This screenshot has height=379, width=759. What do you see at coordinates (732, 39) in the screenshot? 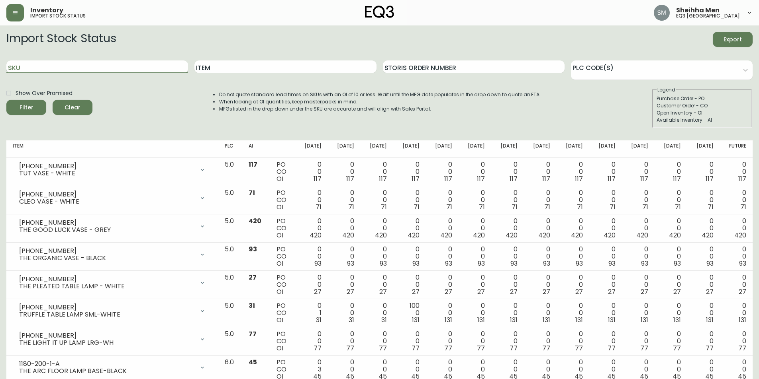
I see `button: Export` at bounding box center [732, 39].